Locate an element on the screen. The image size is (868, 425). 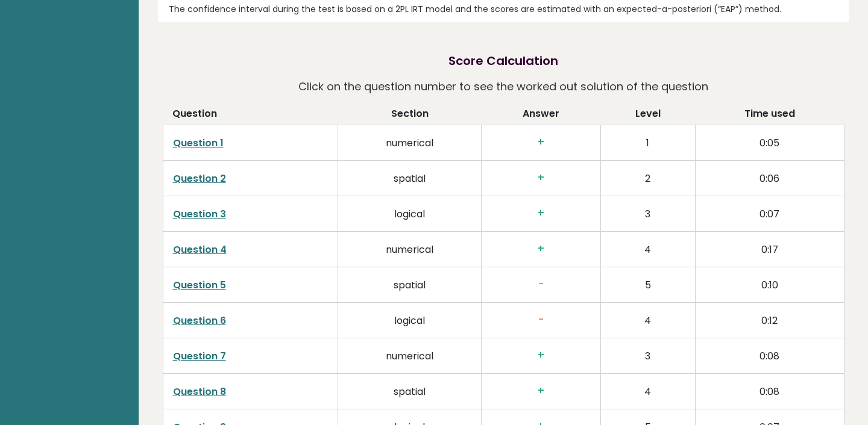
td: 5 is located at coordinates (647, 285).